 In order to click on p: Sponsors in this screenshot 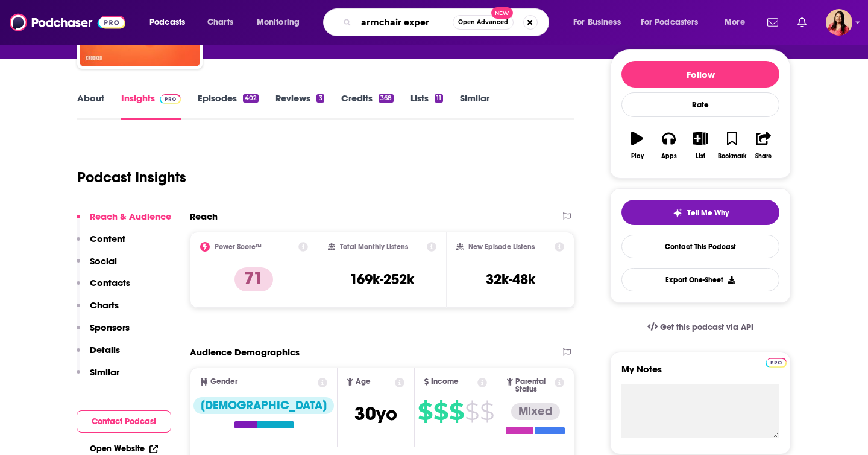, I will do `click(110, 327)`.